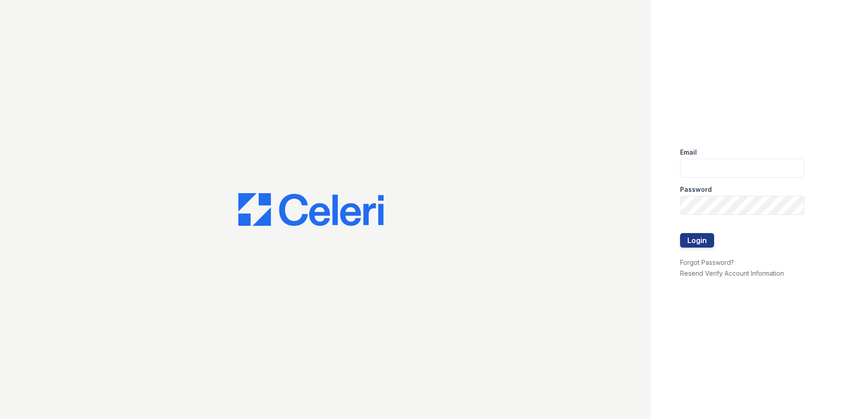 This screenshot has height=419, width=868. Describe the element at coordinates (311, 210) in the screenshot. I see `img: CE_Logo_Blue-a8612792a0a2168367f1c8372b55b34899dd931a85d93a1a3d3e32e68fde9ad4.png` at that location.